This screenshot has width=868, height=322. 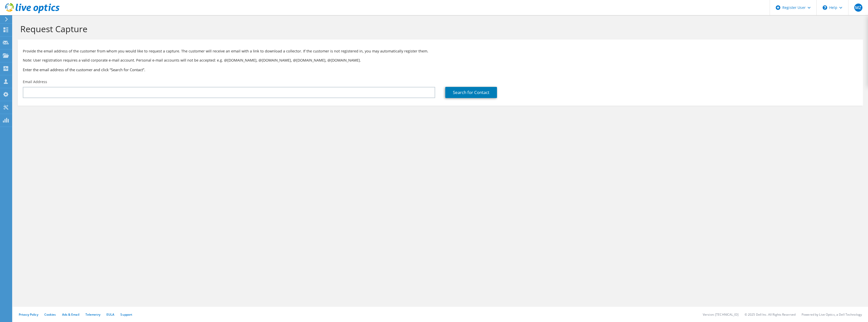 What do you see at coordinates (825, 8) in the screenshot?
I see `svg: \n` at bounding box center [825, 8].